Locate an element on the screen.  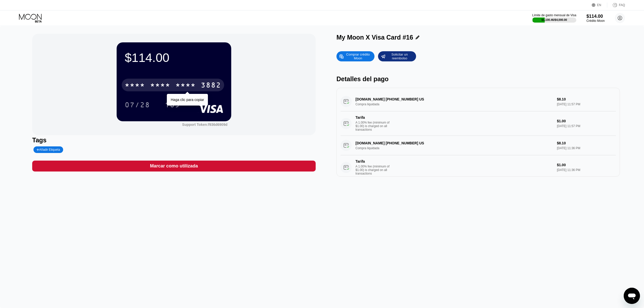
div: Límite de gasto mensual de Visa is located at coordinates (554, 15).